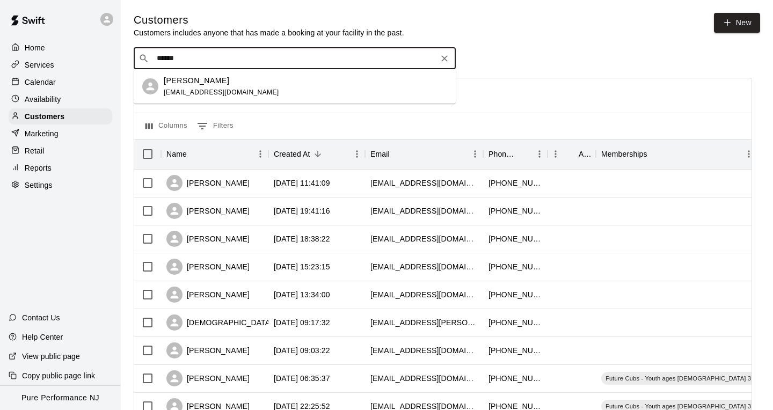  Describe the element at coordinates (302, 379) in the screenshot. I see `div: 2025-08-06 06:35:37` at that location.